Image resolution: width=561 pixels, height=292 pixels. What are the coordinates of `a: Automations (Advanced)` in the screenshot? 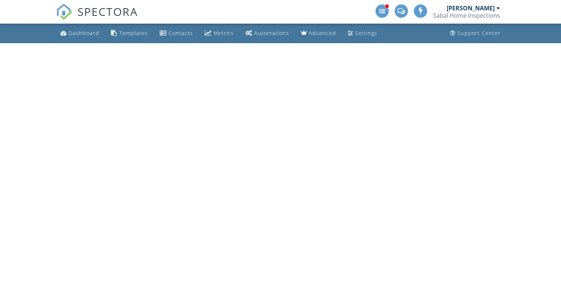 It's located at (267, 33).